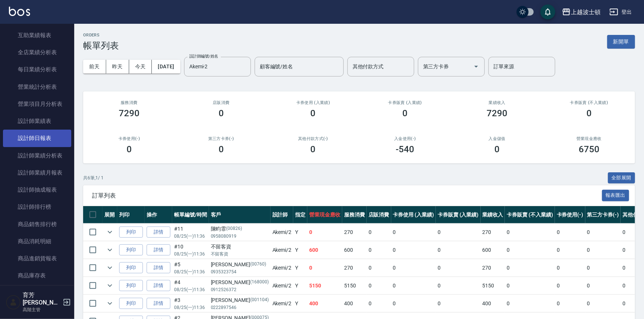  Describe the element at coordinates (282, 215) in the screenshot. I see `th: 設計師` at that location.